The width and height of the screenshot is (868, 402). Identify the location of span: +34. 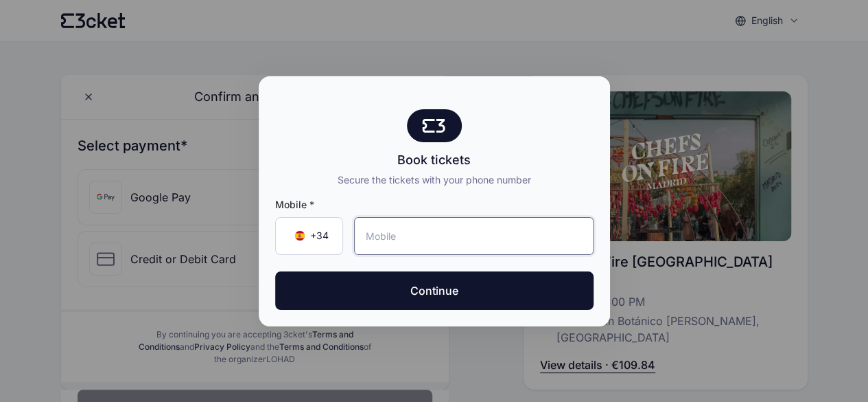
(319, 235).